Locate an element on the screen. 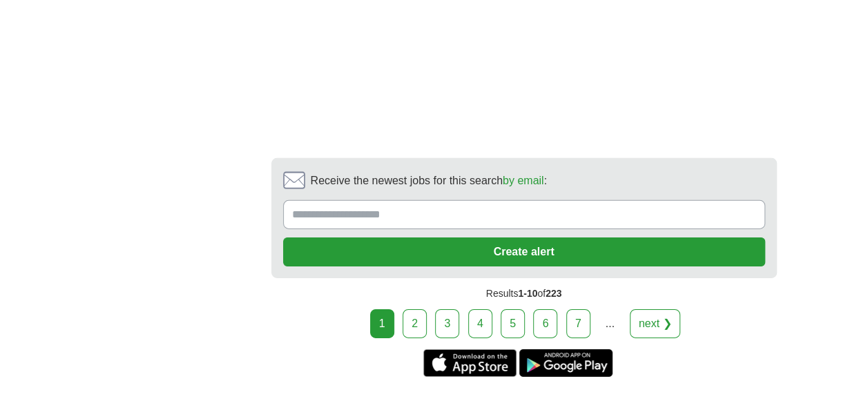 The width and height of the screenshot is (868, 410). span: 223 is located at coordinates (553, 293).